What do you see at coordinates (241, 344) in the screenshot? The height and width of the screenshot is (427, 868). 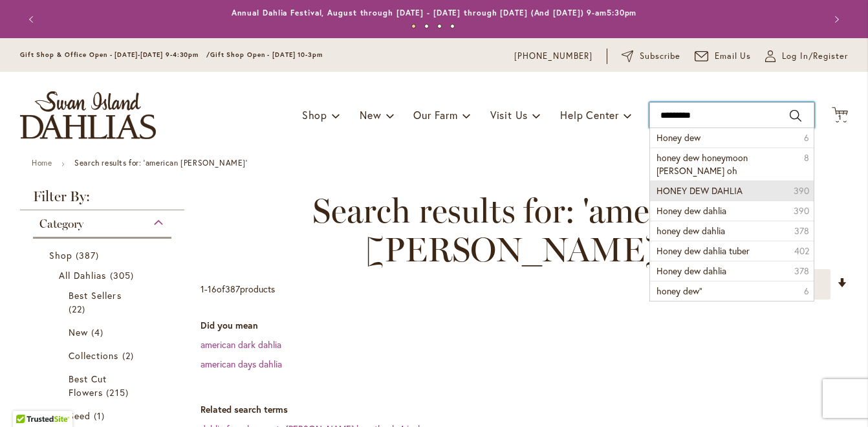 I see `a: american dark dahlia` at bounding box center [241, 344].